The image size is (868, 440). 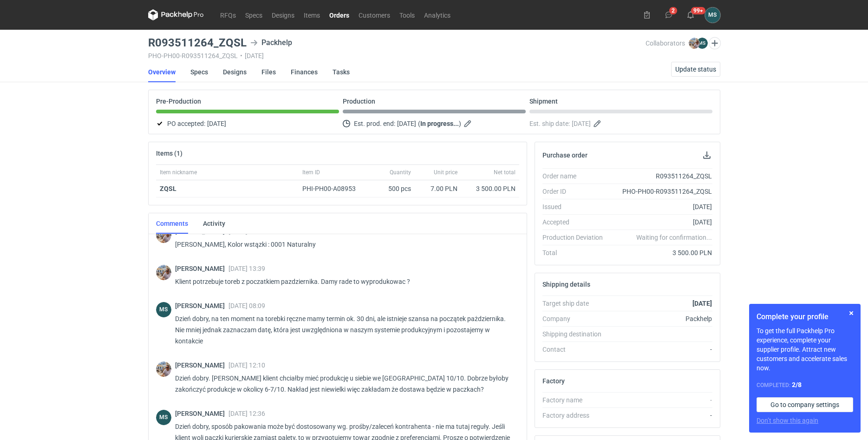 What do you see at coordinates (469, 124) in the screenshot?
I see `button: Edit estimated production end date` at bounding box center [469, 124].